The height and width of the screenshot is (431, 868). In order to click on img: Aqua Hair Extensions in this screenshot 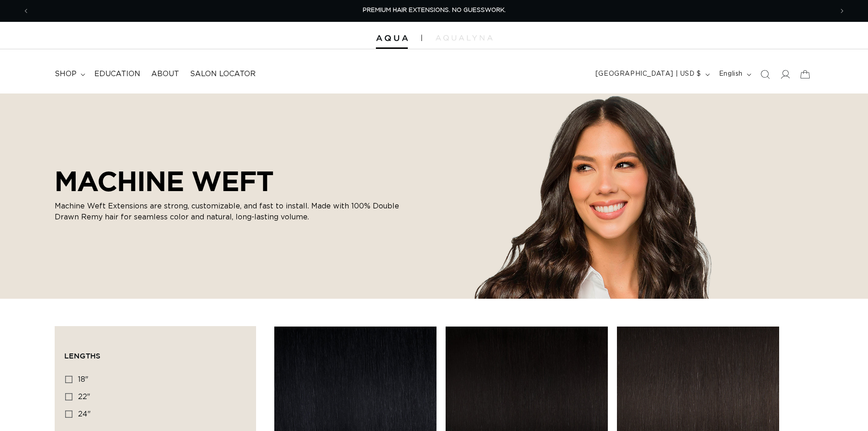, I will do `click(392, 39)`.